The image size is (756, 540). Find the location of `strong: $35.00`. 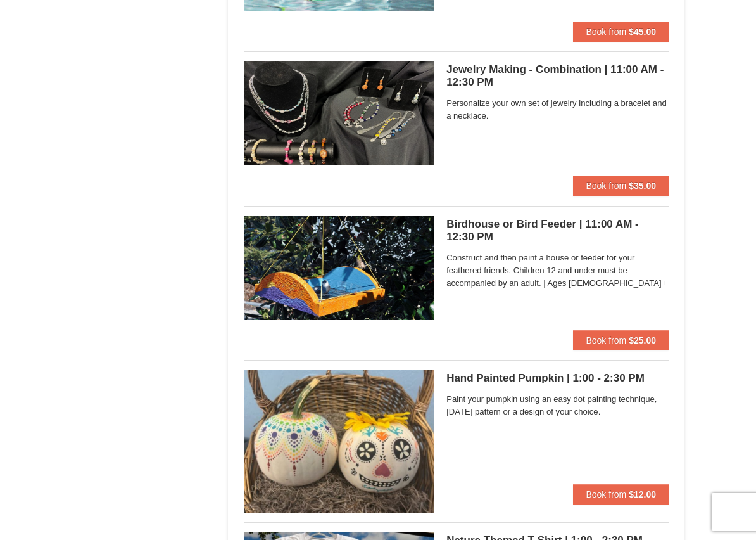

strong: $35.00 is located at coordinates (642, 186).